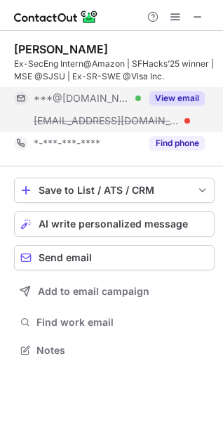  What do you see at coordinates (123, 322) in the screenshot?
I see `span: Find work email` at bounding box center [123, 322].